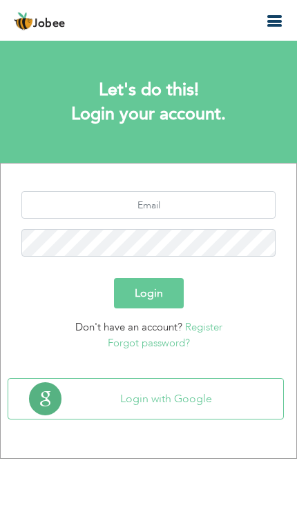 The image size is (297, 514). What do you see at coordinates (204, 327) in the screenshot?
I see `a: Register` at bounding box center [204, 327].